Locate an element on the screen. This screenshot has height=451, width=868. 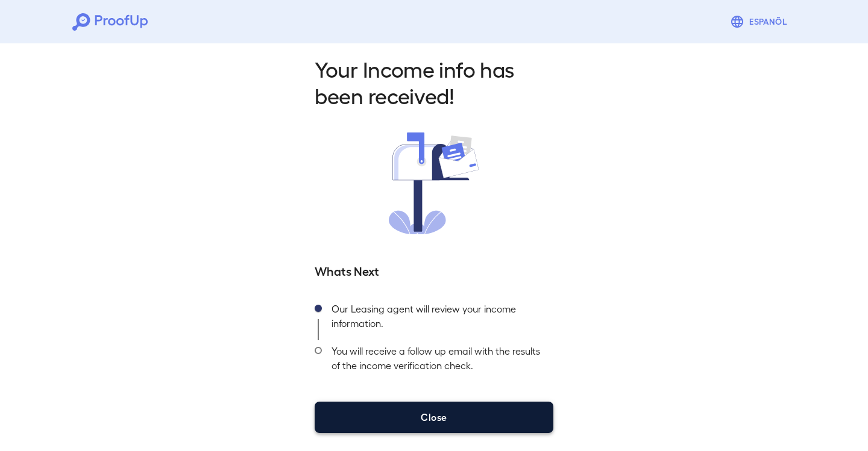
h2: Your Income info has been received! is located at coordinates (434, 82).